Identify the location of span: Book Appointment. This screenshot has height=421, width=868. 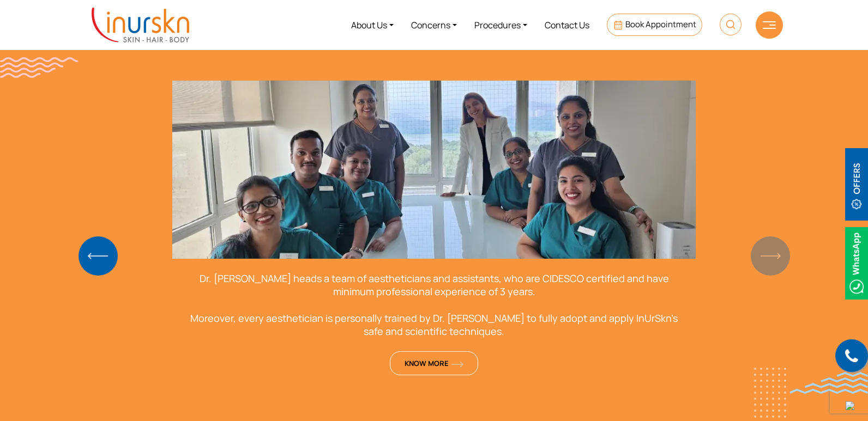
(661, 24).